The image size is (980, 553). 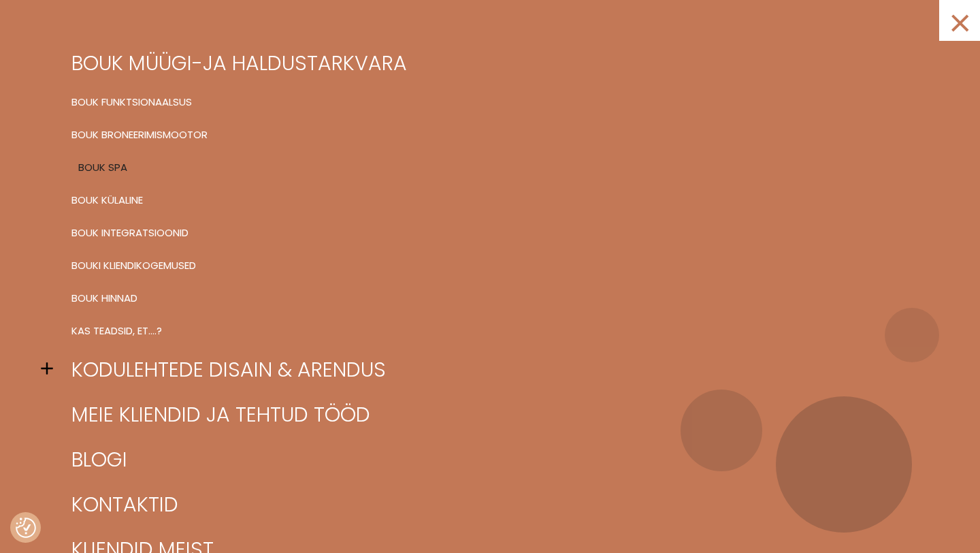 I want to click on a: BOUKi kliendikogemused, so click(x=500, y=265).